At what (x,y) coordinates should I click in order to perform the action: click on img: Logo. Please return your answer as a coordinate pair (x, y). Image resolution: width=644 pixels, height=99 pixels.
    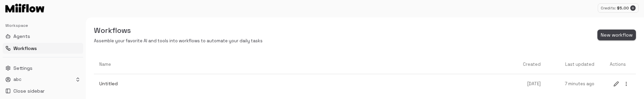
    Looking at the image, I should click on (25, 8).